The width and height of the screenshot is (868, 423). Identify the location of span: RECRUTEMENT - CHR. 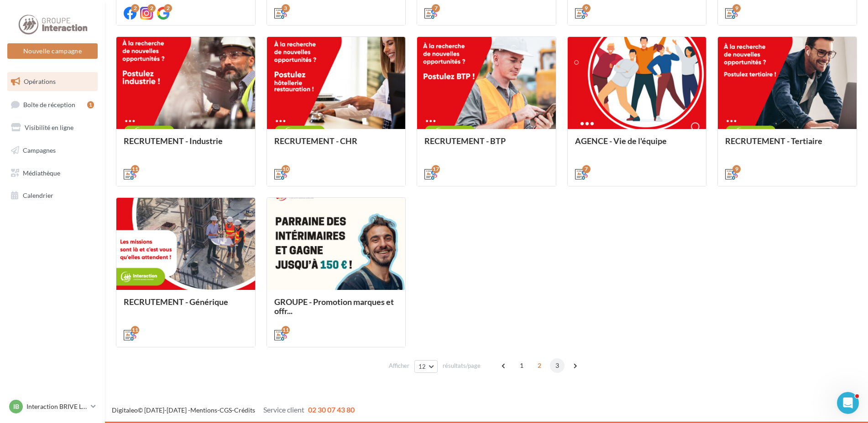
(316, 141).